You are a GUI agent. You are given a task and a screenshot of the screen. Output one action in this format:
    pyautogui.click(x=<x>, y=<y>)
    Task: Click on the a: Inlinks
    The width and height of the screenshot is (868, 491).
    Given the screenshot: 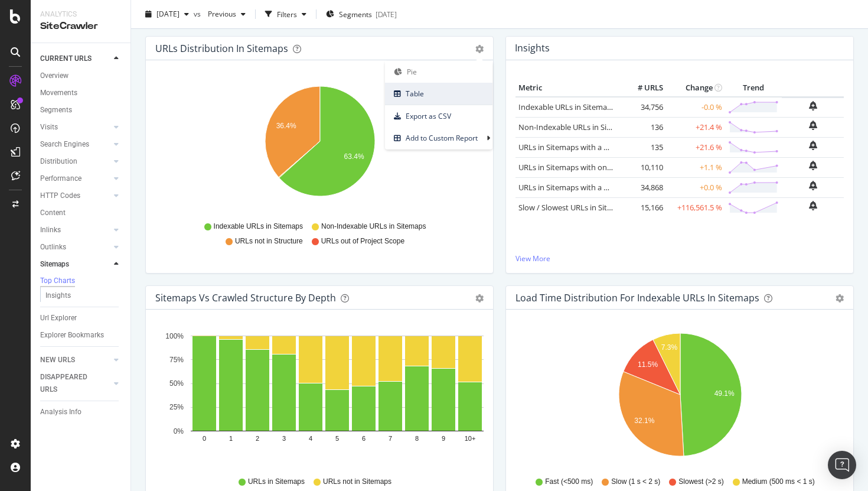 What is the action you would take?
    pyautogui.click(x=75, y=230)
    